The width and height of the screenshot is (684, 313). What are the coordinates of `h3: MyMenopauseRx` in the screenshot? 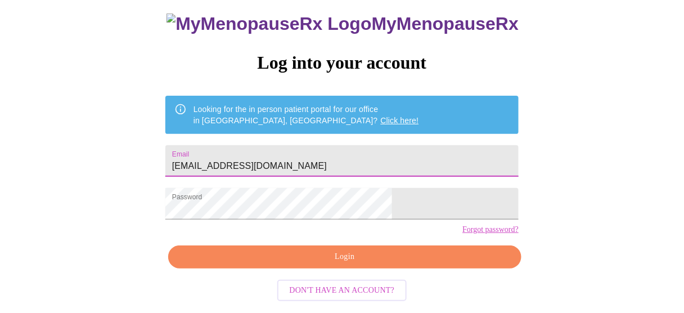 It's located at (342, 24).